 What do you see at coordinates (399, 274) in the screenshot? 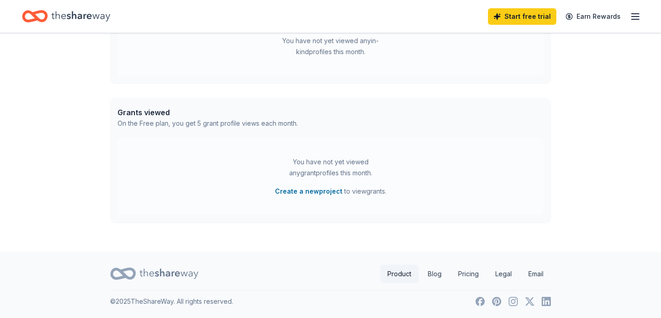
I see `a: Product` at bounding box center [399, 274].